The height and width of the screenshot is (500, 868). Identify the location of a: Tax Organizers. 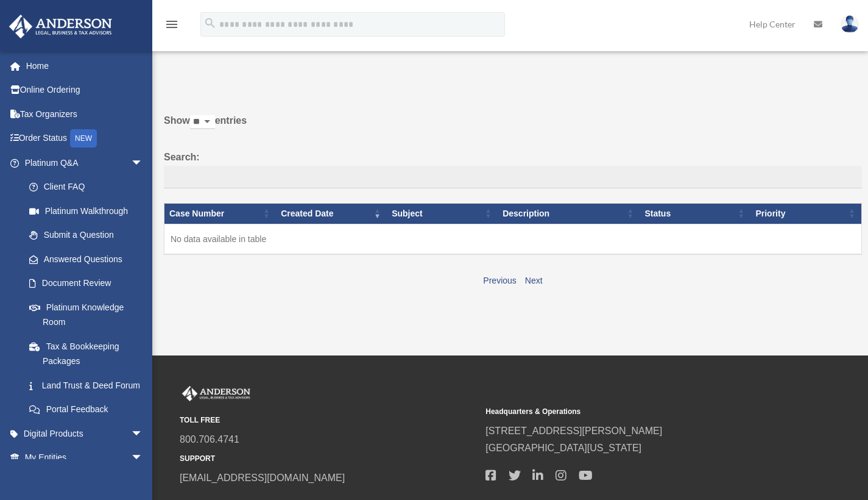
(85, 114).